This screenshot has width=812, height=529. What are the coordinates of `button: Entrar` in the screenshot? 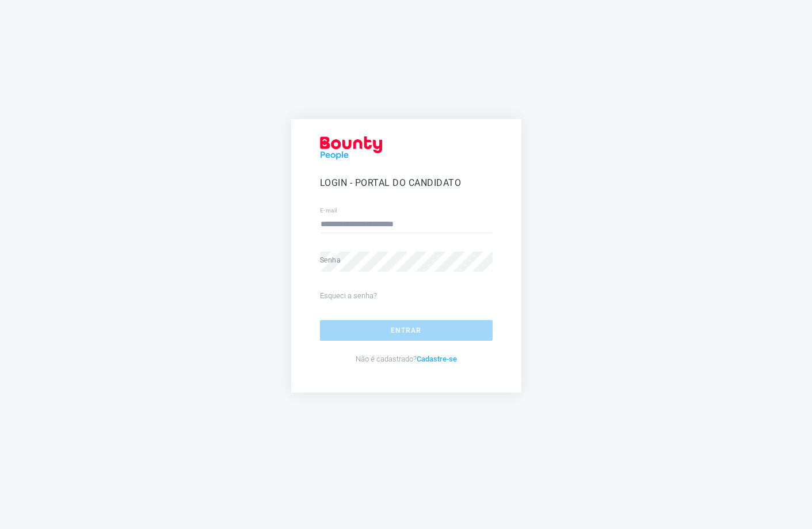 It's located at (406, 330).